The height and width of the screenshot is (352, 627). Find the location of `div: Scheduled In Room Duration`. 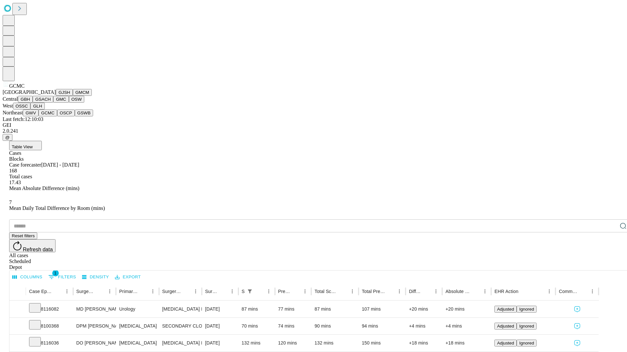

div: Scheduled In Room Duration is located at coordinates (243, 292).